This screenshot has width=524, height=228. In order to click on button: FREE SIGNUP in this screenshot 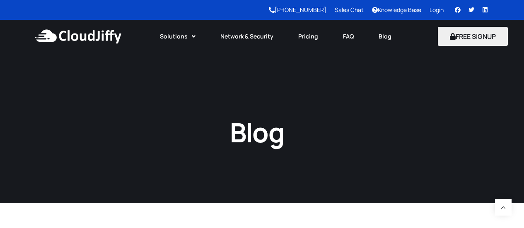, I will do `click(473, 36)`.